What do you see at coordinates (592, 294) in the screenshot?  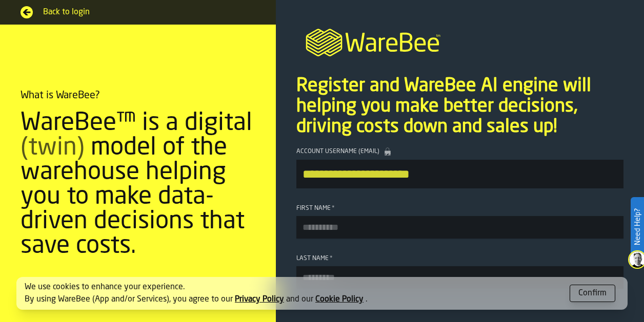 I see `div: Confirm` at bounding box center [592, 294].